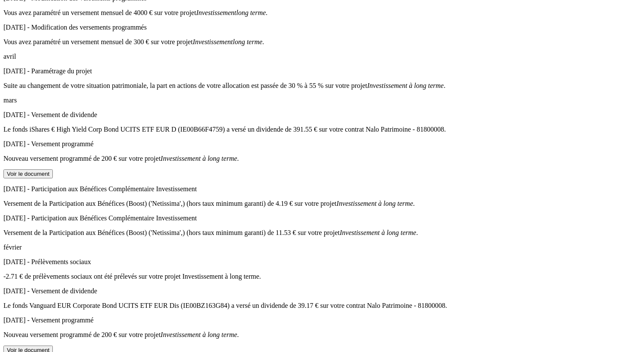  What do you see at coordinates (28, 174) in the screenshot?
I see `div: Voir le document` at bounding box center [28, 174].